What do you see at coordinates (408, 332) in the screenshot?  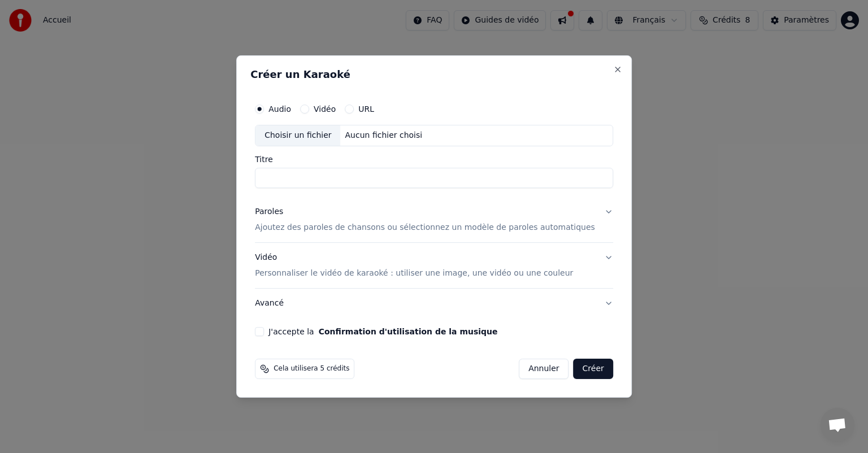 I see `button: J'accepte la` at bounding box center [408, 332].